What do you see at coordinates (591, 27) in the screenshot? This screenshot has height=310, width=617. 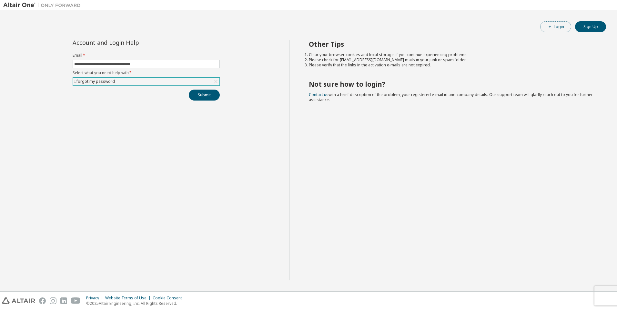 I see `button: Sign Up` at bounding box center [591, 27].